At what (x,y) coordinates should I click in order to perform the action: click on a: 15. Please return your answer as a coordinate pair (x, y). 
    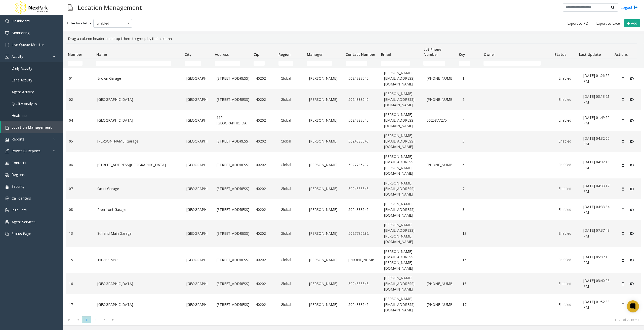
    Looking at the image, I should click on (80, 260).